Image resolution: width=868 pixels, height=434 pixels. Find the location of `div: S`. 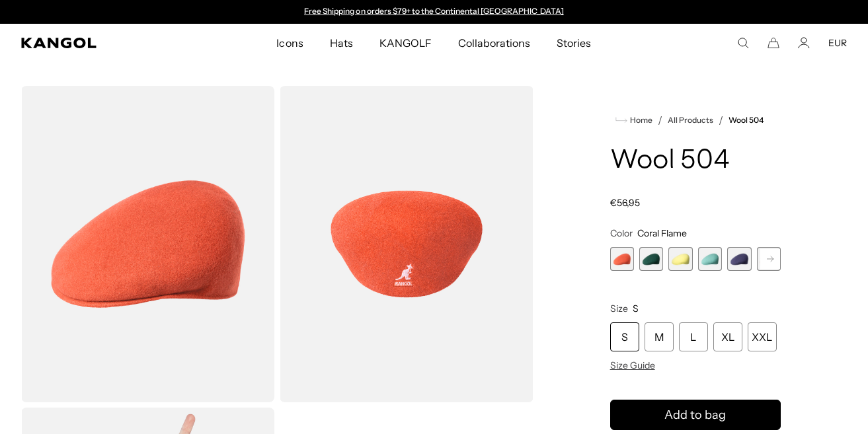

div: S is located at coordinates (625, 337).